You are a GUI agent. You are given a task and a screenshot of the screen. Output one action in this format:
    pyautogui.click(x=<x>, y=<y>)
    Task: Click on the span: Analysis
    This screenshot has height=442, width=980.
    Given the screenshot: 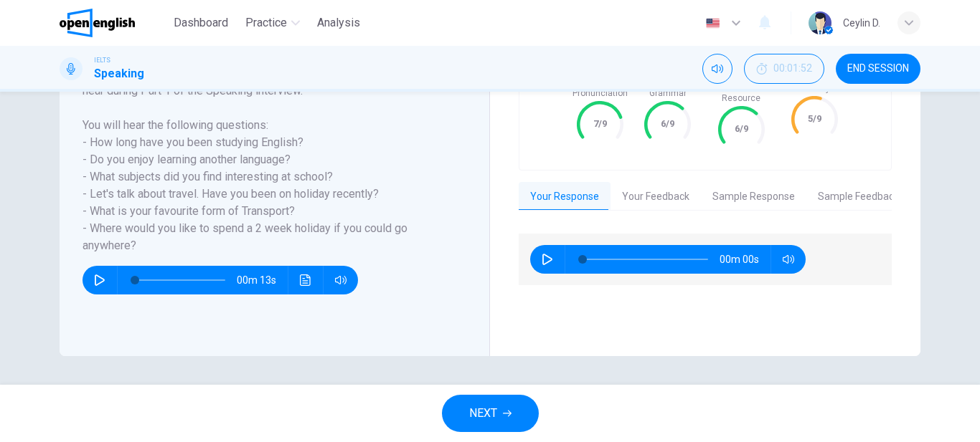 What is the action you would take?
    pyautogui.click(x=338, y=23)
    